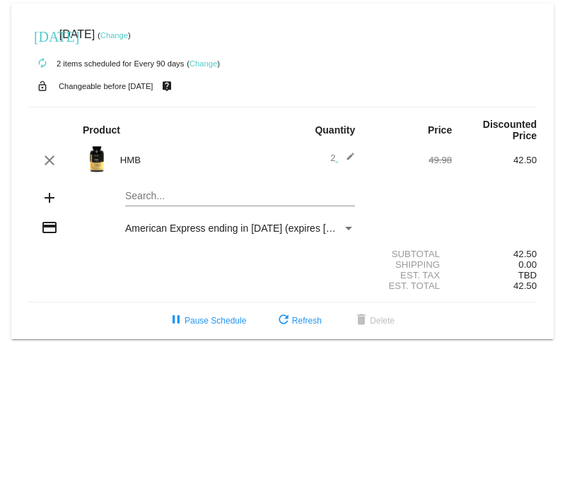  Describe the element at coordinates (409, 275) in the screenshot. I see `div: Est. Tax` at that location.